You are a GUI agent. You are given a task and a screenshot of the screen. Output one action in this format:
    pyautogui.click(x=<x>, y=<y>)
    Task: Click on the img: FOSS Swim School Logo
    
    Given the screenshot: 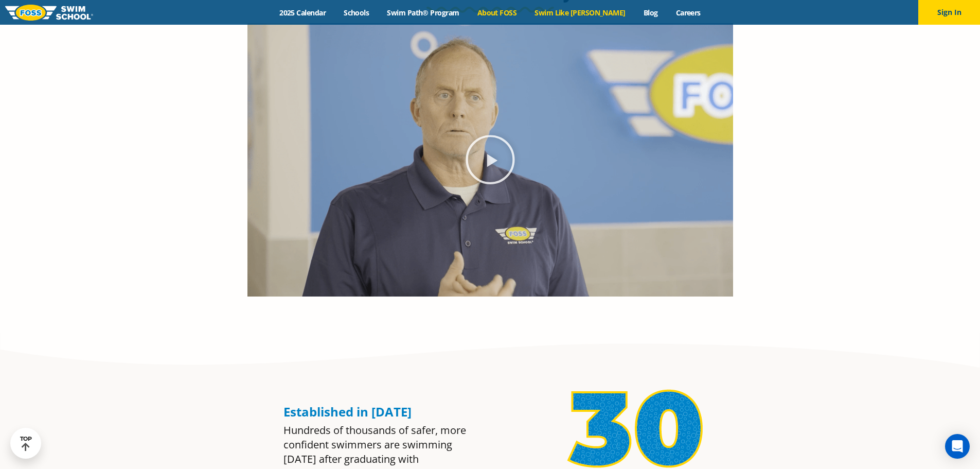 What is the action you would take?
    pyautogui.click(x=49, y=12)
    